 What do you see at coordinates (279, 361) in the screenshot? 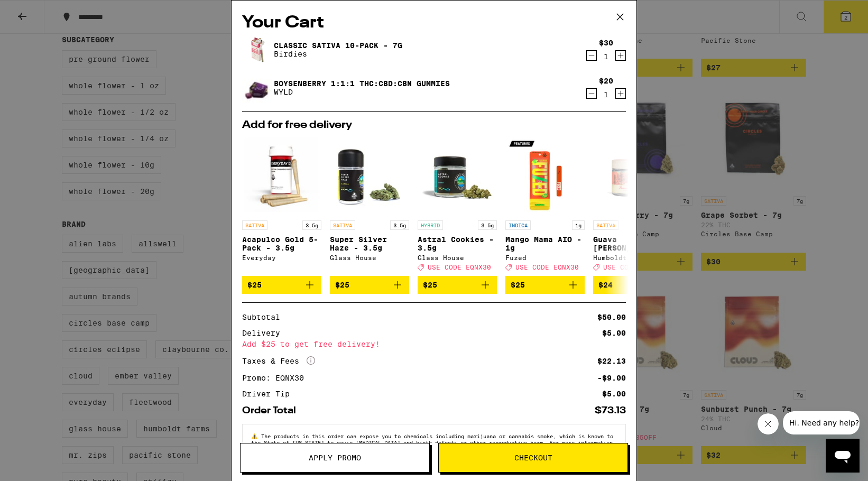
I see `div: Taxes & Fees` at bounding box center [279, 361].